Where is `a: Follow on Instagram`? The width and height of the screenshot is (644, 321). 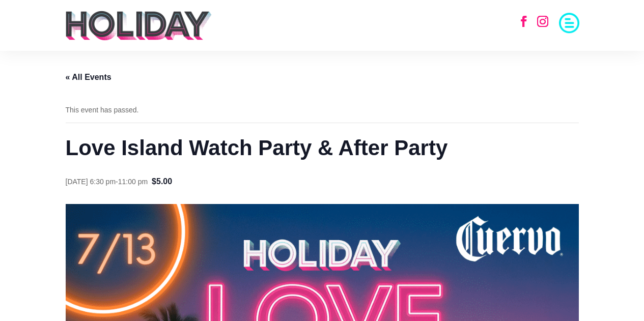 a: Follow on Instagram is located at coordinates (543, 22).